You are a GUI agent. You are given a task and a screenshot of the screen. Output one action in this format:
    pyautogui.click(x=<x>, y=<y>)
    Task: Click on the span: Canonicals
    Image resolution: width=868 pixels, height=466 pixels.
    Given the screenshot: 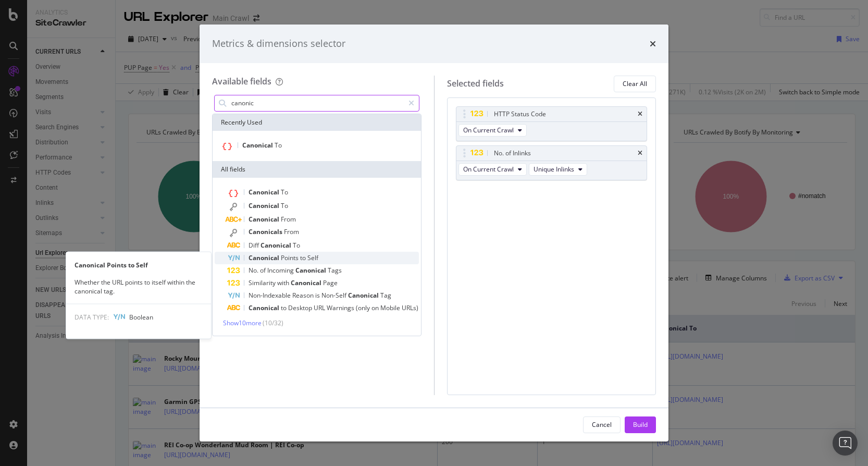 What is the action you would take?
    pyautogui.click(x=266, y=231)
    